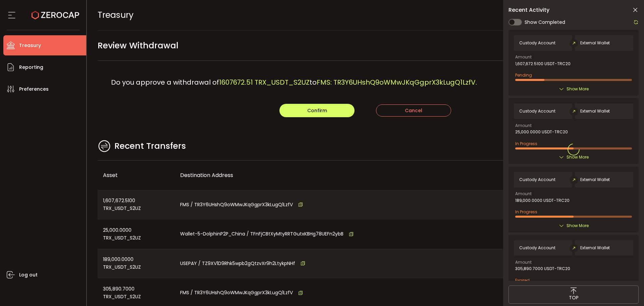  Describe the element at coordinates (574, 298) in the screenshot. I see `span: TOP` at that location.